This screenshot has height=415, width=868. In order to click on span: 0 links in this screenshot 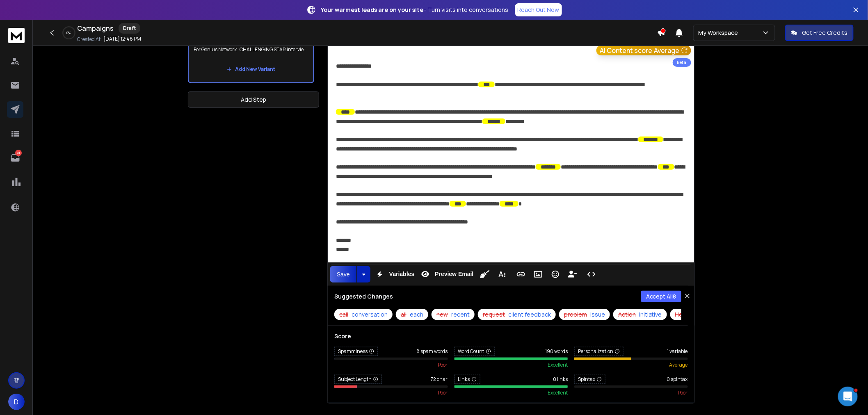, I will do `click(560, 379)`.